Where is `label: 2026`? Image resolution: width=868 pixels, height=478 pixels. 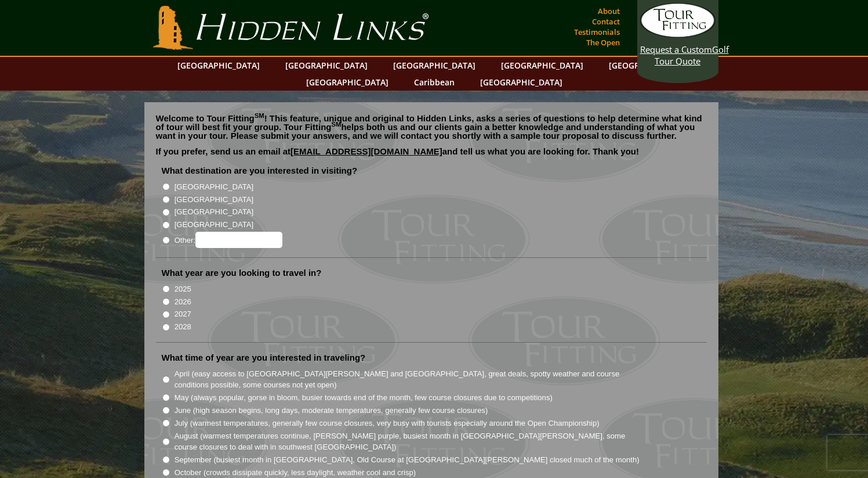
label: 2026 is located at coordinates (183, 302).